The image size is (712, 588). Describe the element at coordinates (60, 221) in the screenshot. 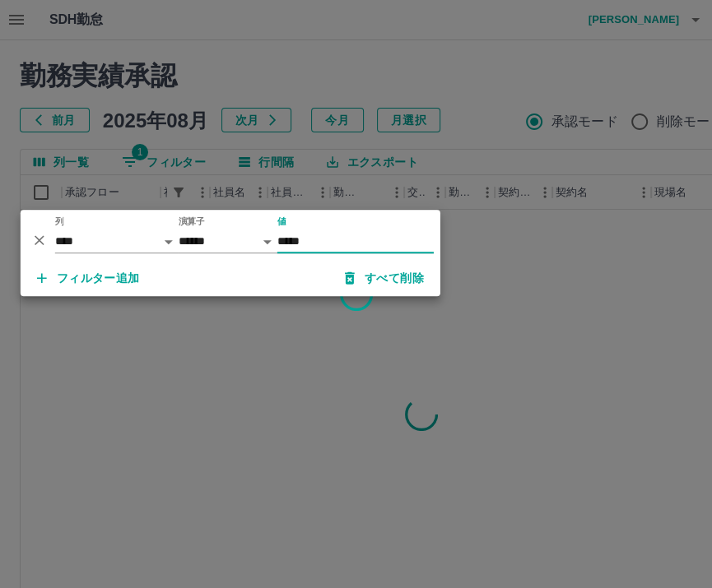

I see `label: 列` at that location.